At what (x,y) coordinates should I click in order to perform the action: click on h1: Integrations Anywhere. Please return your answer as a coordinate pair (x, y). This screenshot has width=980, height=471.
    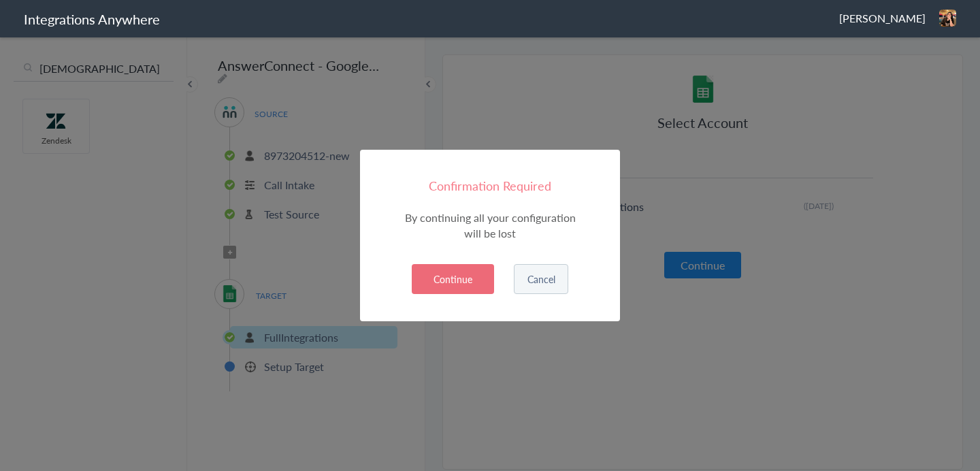
    Looking at the image, I should click on (92, 19).